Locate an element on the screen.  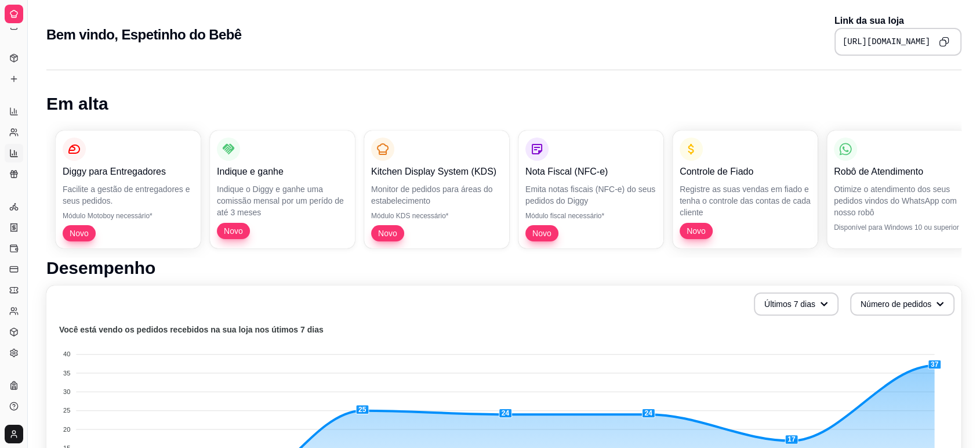
span: Relatórios is located at coordinates (25, 93).